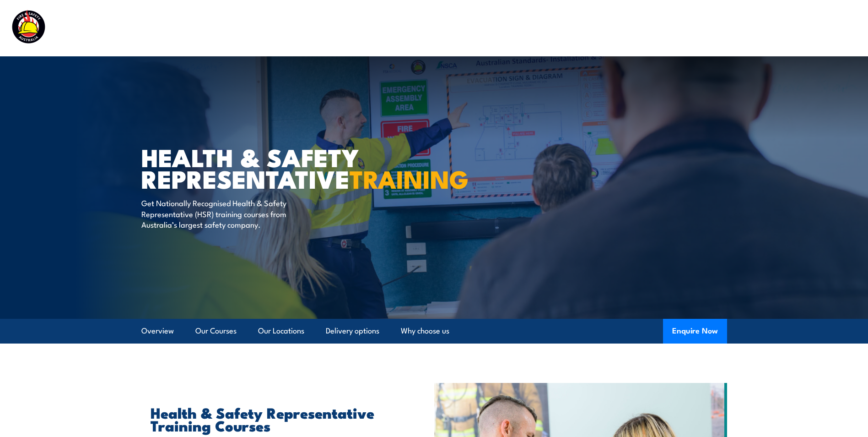  Describe the element at coordinates (281, 331) in the screenshot. I see `a: Our Locations` at that location.